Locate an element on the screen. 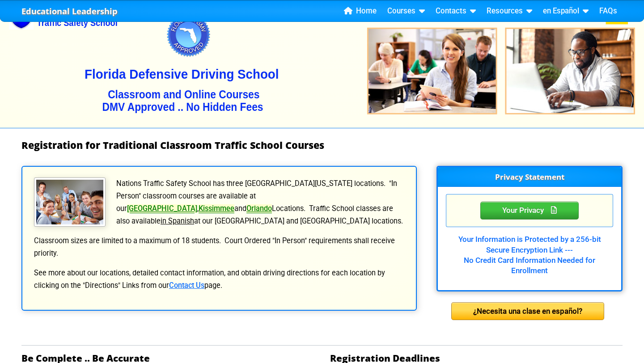 The height and width of the screenshot is (363, 644). div: Your Information is Protected by a 256-bit Secure Encryption Link --- No Credit Card Information ... is located at coordinates (529, 251).